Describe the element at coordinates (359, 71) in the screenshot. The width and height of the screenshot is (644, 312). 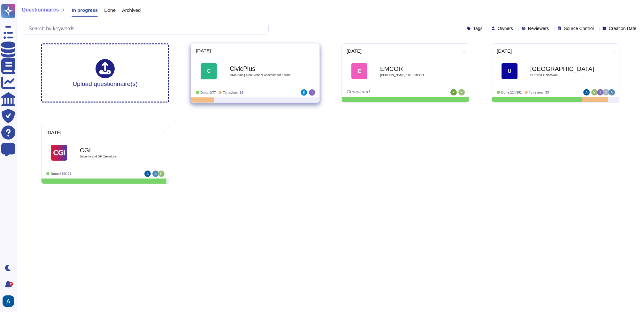
I see `div: E` at that location.